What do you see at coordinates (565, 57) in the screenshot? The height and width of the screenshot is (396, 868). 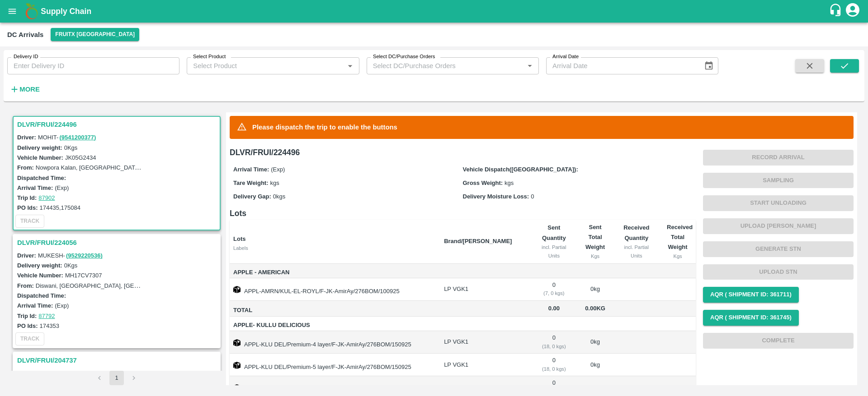 I see `label: Arrival Date` at bounding box center [565, 57].